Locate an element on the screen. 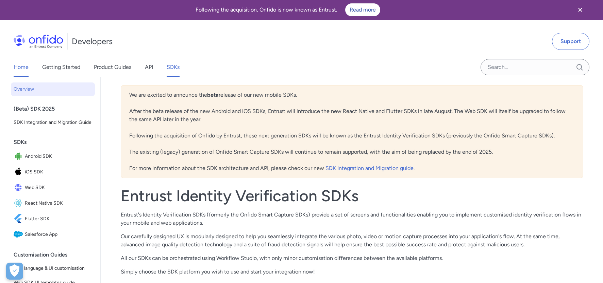  h1: Entrust Identity Verification SDKs is located at coordinates (352, 196).